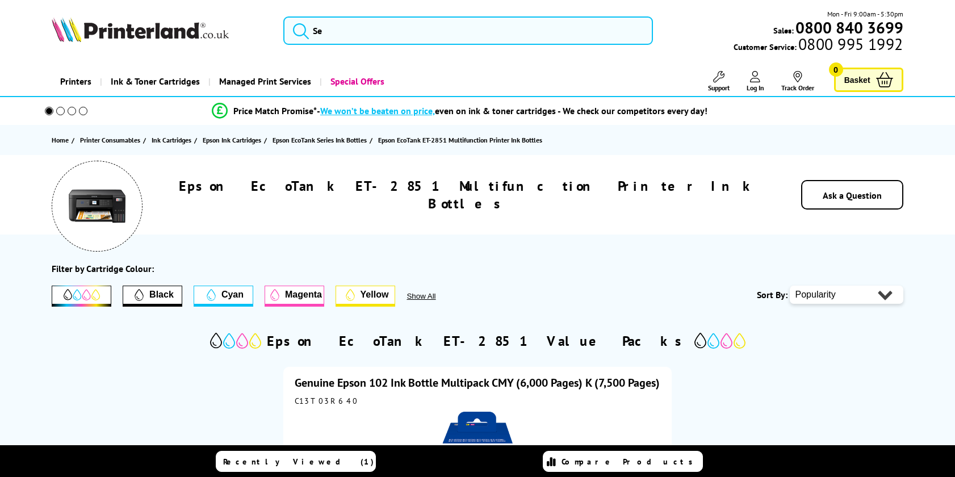 The width and height of the screenshot is (955, 477). Describe the element at coordinates (783, 30) in the screenshot. I see `span: Sales:` at that location.